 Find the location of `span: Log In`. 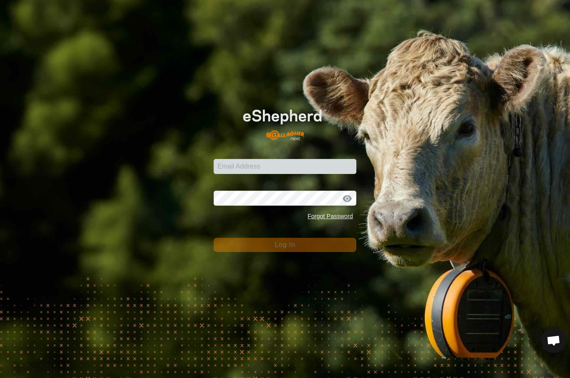

span: Log In is located at coordinates (285, 245).